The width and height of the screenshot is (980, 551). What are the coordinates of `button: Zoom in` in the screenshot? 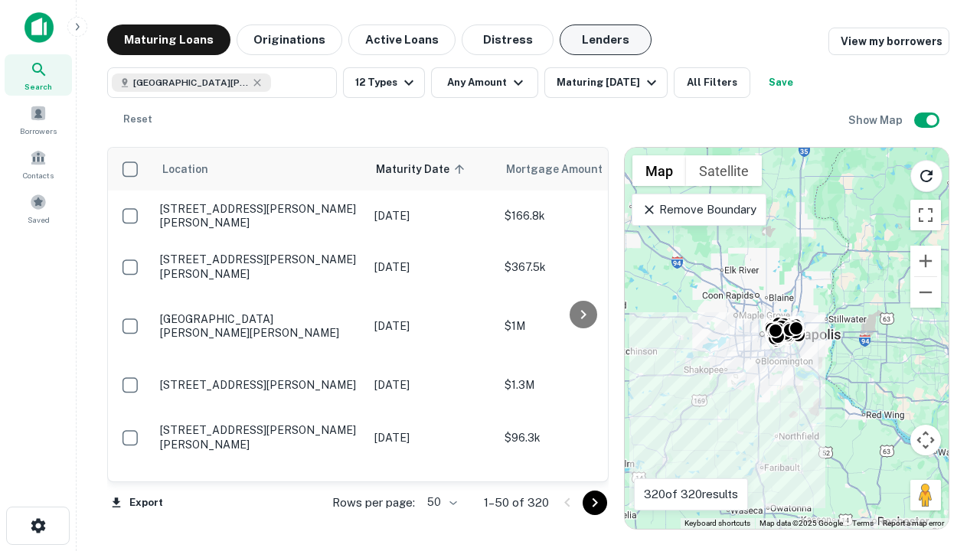 It's located at (925, 261).